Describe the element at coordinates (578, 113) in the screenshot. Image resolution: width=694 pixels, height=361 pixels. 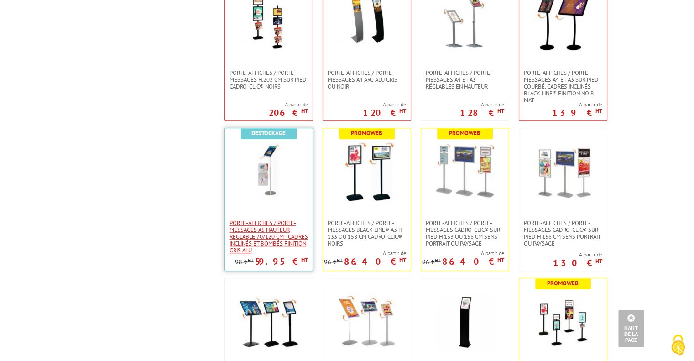
I see `p: 139 €` at that location.